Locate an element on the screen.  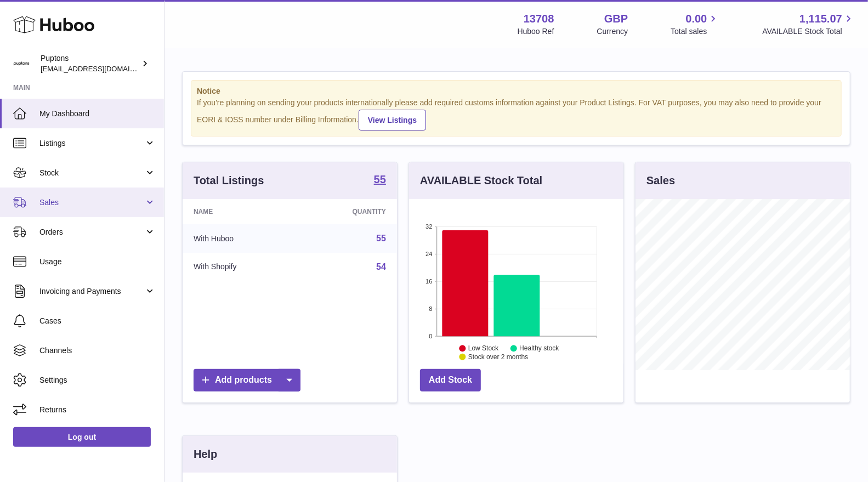
span: Sales is located at coordinates (92, 203).